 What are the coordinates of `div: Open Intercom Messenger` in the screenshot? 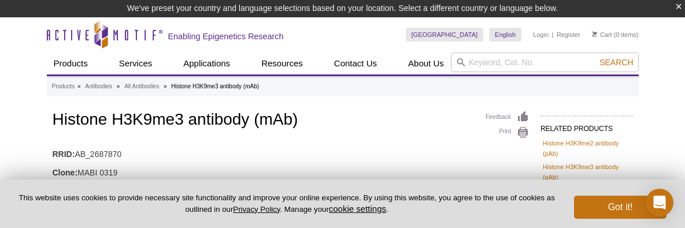 It's located at (660, 203).